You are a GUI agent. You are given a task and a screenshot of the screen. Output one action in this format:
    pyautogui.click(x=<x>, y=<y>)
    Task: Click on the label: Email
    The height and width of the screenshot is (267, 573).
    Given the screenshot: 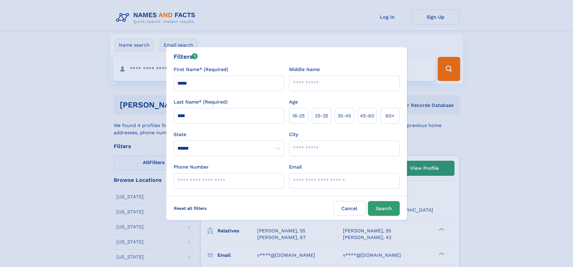 What is the action you would take?
    pyautogui.click(x=296, y=167)
    